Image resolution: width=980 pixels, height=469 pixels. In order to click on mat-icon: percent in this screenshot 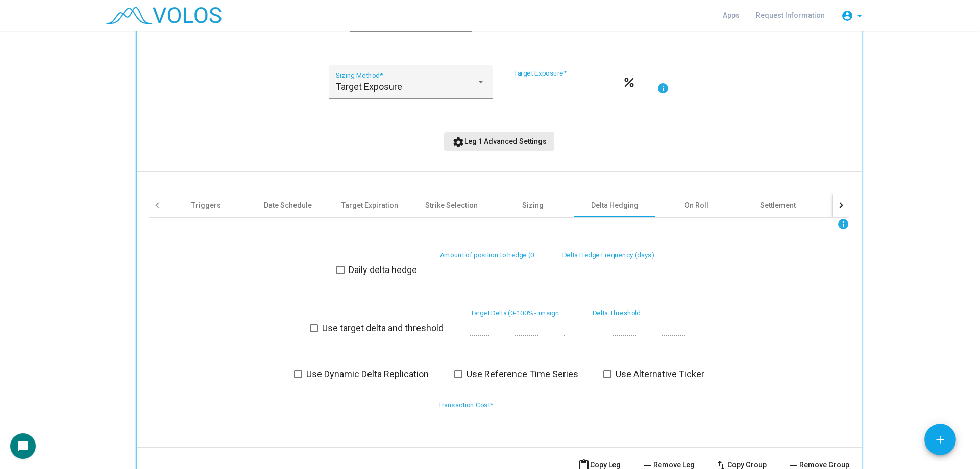, I will do `click(629, 81)`.